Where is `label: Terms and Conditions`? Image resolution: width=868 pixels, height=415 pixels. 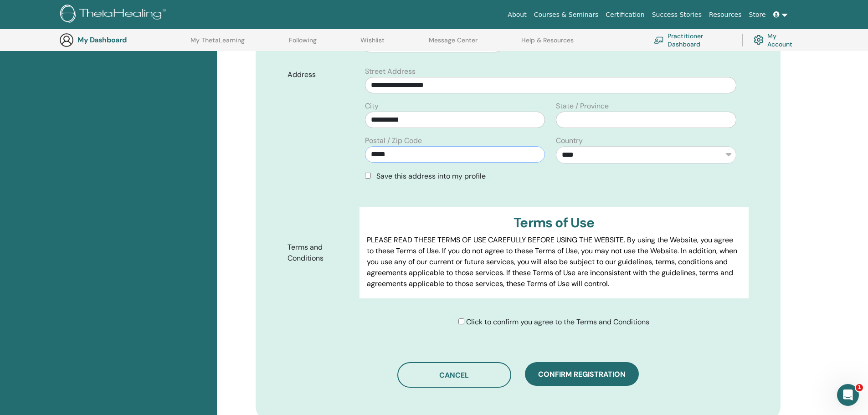
label: Terms and Conditions is located at coordinates (320, 253).